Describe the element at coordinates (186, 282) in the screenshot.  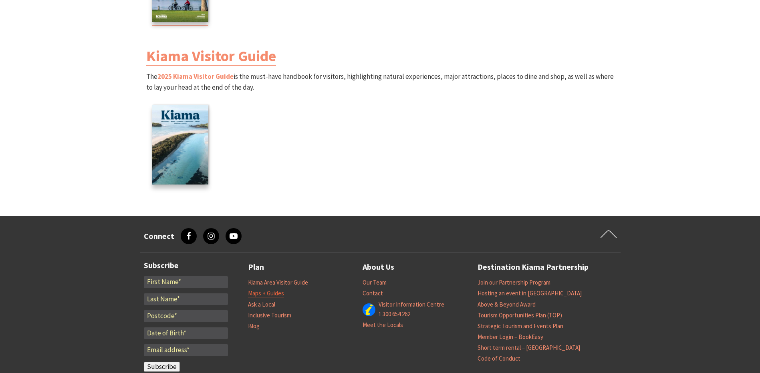
I see `input: First Name*` at that location.